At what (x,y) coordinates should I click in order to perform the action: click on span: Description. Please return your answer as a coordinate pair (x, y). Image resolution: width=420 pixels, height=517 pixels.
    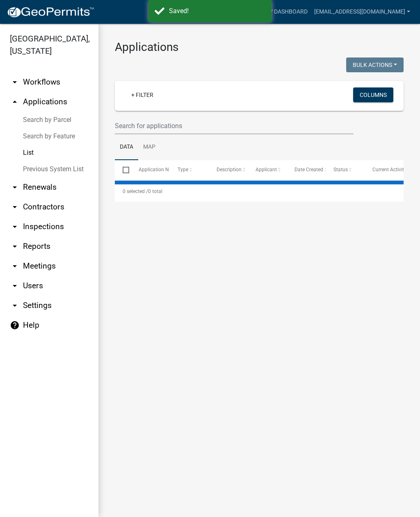
    Looking at the image, I should click on (229, 170).